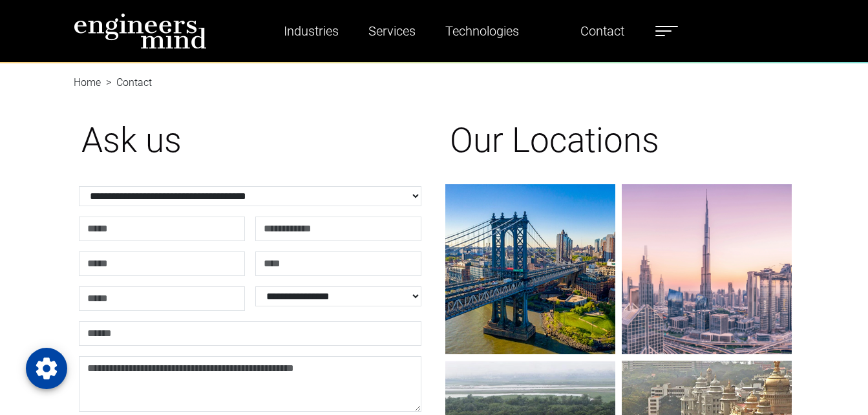  Describe the element at coordinates (482, 31) in the screenshot. I see `a: Technologies` at that location.